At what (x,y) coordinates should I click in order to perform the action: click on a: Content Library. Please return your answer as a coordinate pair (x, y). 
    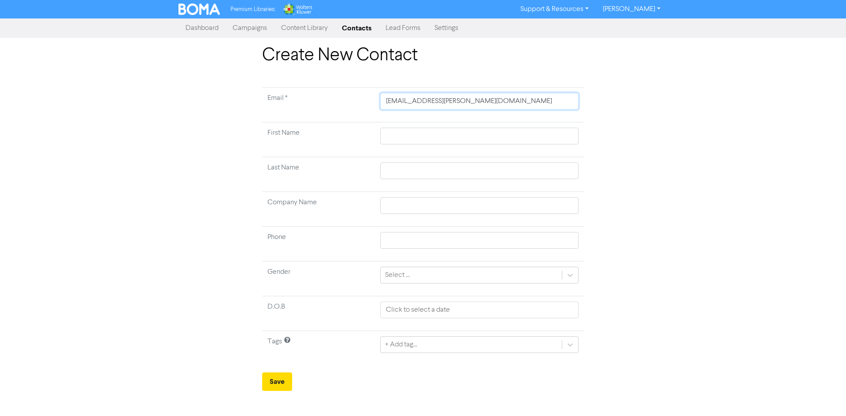
    Looking at the image, I should click on (304, 28).